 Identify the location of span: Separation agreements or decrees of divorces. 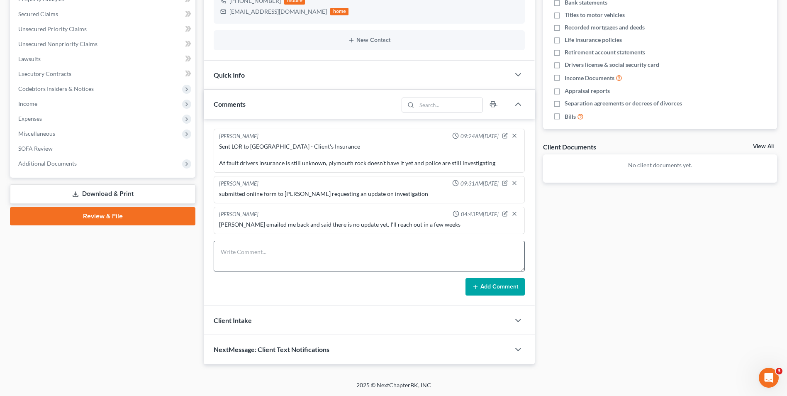
(623, 103).